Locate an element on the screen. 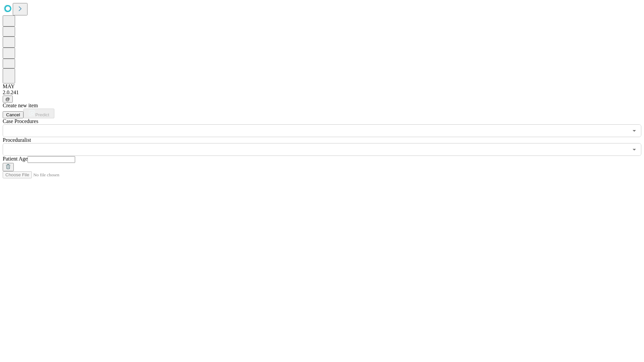 This screenshot has width=644, height=362. span: Predict is located at coordinates (42, 114).